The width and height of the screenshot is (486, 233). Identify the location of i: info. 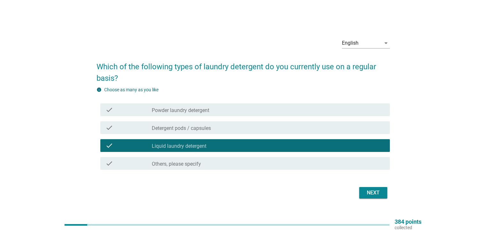
(99, 90).